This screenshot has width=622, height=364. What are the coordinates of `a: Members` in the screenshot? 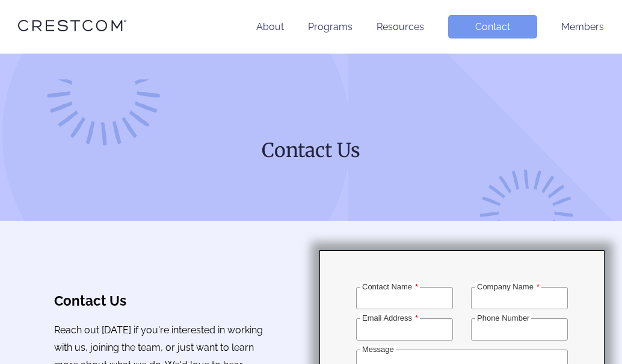 It's located at (583, 26).